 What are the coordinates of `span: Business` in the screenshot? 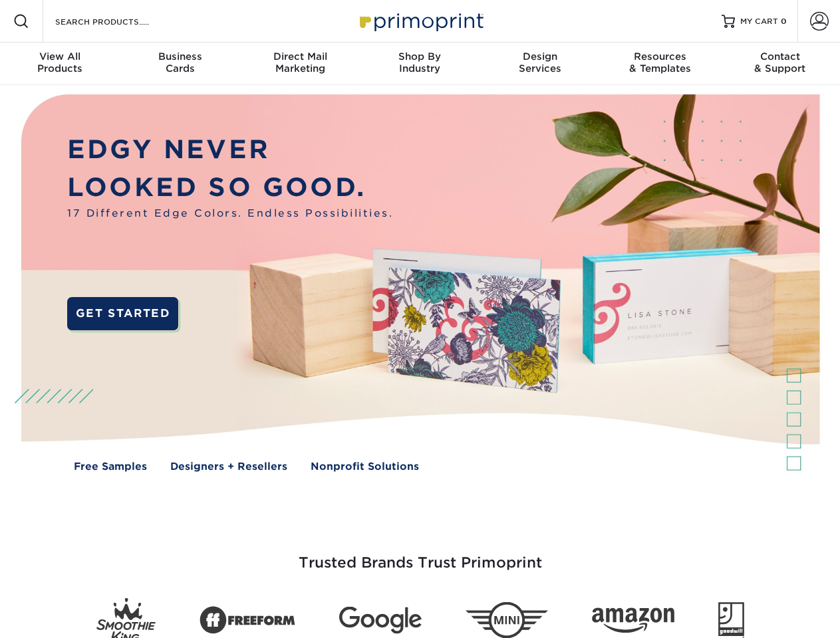 It's located at (180, 56).